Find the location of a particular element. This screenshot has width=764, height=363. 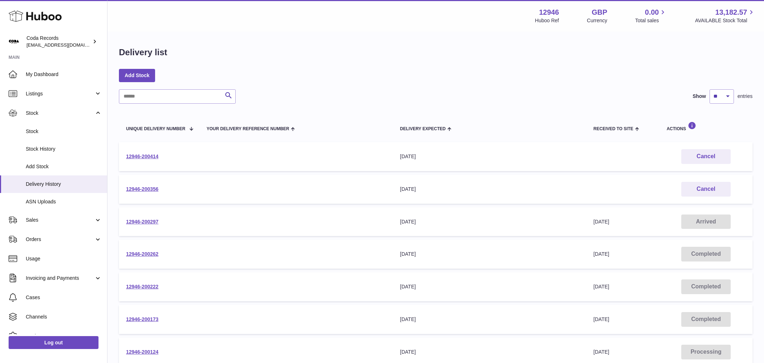

strong: 12946 is located at coordinates (549, 12).